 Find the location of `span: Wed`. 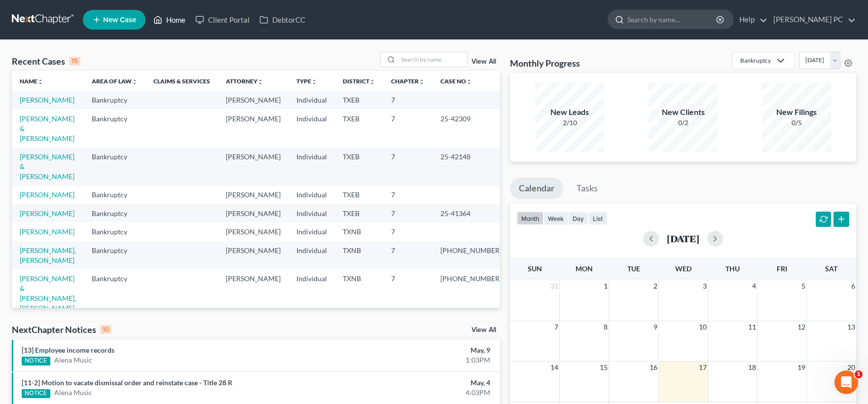

span: Wed is located at coordinates (683, 268).